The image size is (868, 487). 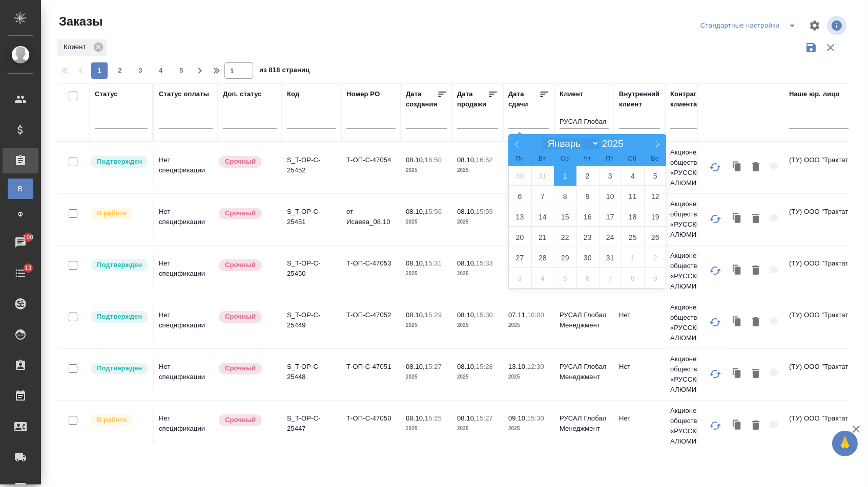 I want to click on span: Январь 14, 2025, so click(x=543, y=217).